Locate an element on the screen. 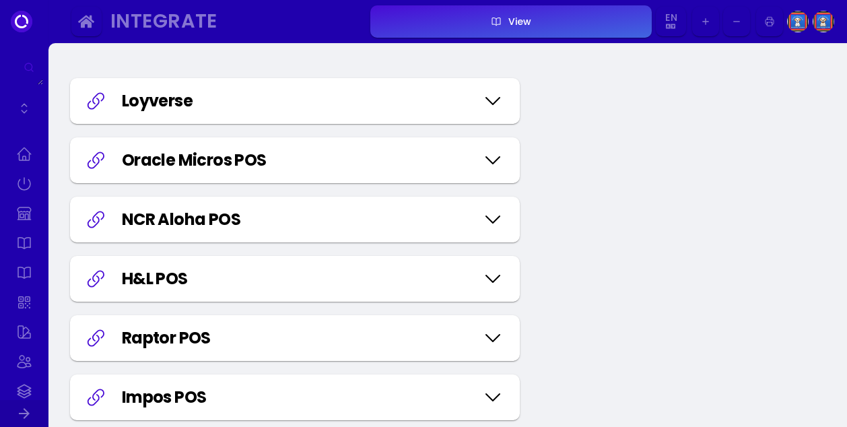  button: Integrate is located at coordinates (236, 22).